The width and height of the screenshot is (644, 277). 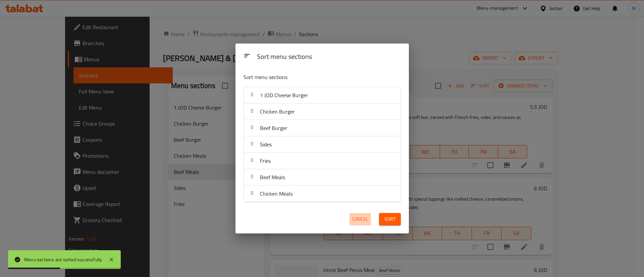 I want to click on span: Fries, so click(x=265, y=161).